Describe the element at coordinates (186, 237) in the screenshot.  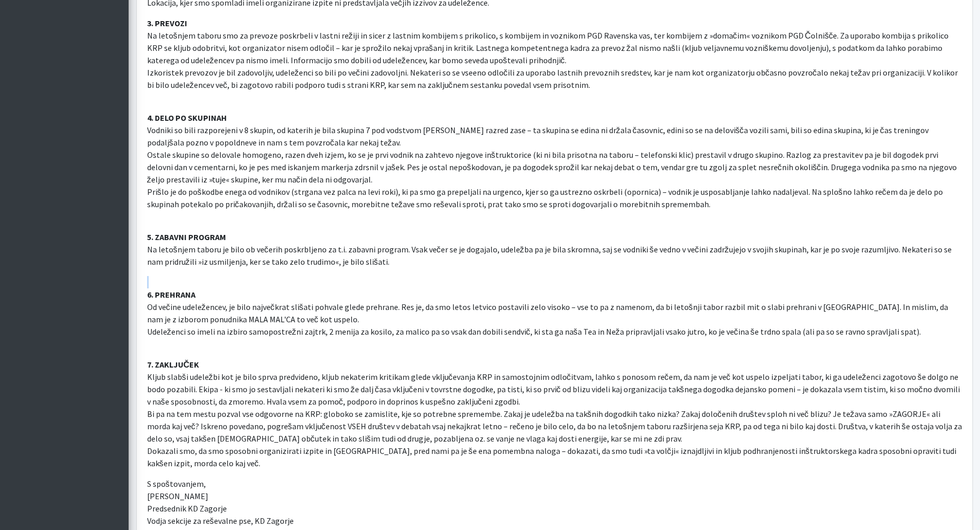
I see `strong: 5. ZABAVNI PROGRAM` at that location.